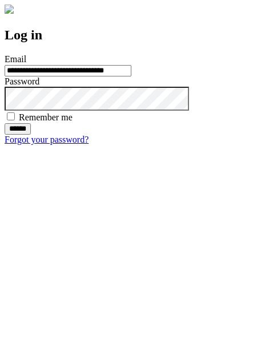 Image resolution: width=257 pixels, height=340 pixels. I want to click on a: Forgot your password?, so click(46, 139).